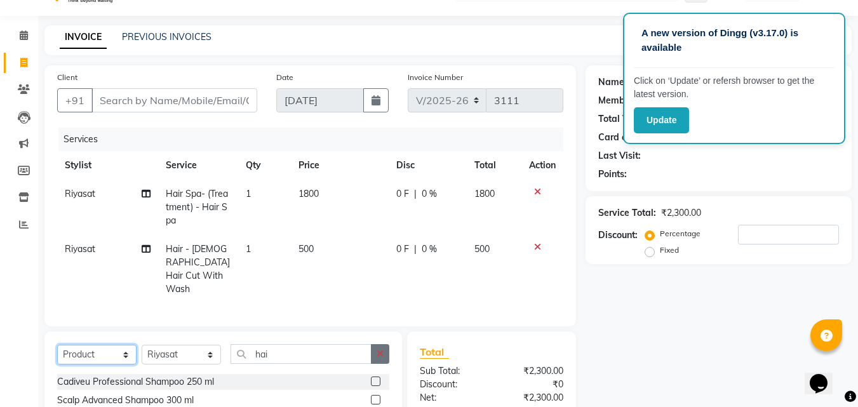 Image resolution: width=858 pixels, height=407 pixels. What do you see at coordinates (75, 100) in the screenshot?
I see `button: +91` at bounding box center [75, 100].